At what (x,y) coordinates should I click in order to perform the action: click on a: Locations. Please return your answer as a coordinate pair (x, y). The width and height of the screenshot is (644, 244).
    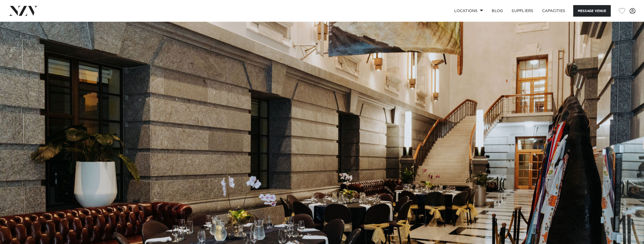
    Looking at the image, I should click on (469, 11).